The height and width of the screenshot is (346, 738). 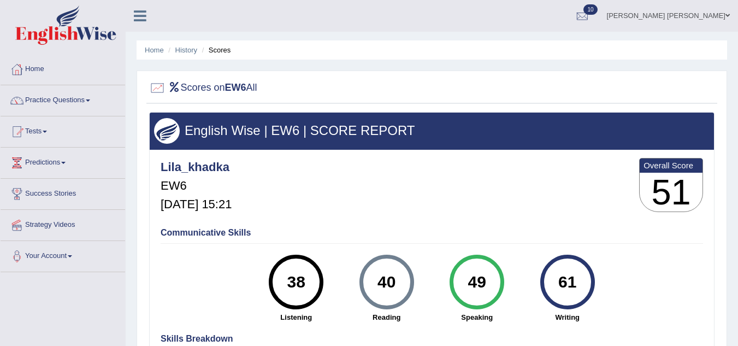 What do you see at coordinates (196, 186) in the screenshot?
I see `h5: EW6` at bounding box center [196, 186].